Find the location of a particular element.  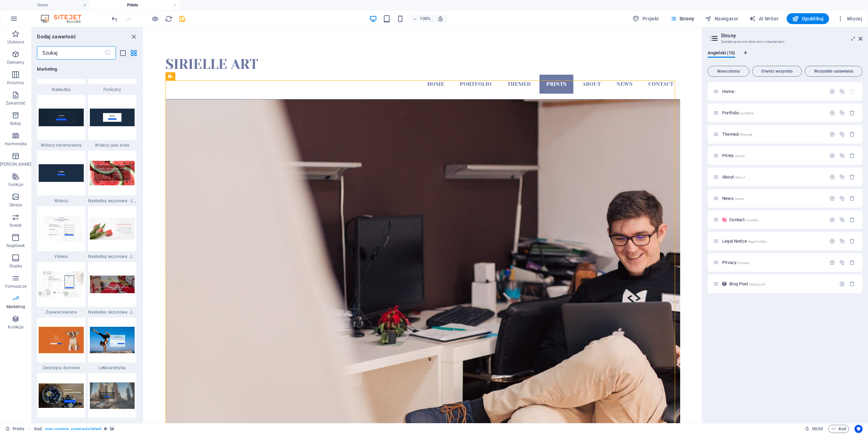

button: Wszystkie ustawienia is located at coordinates (834, 71).